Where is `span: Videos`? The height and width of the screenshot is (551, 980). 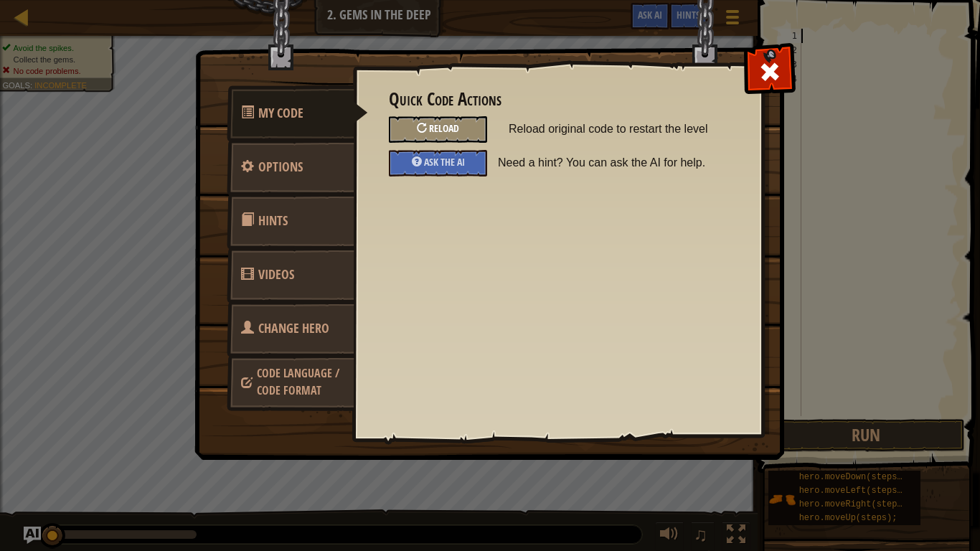 span: Videos is located at coordinates (276, 274).